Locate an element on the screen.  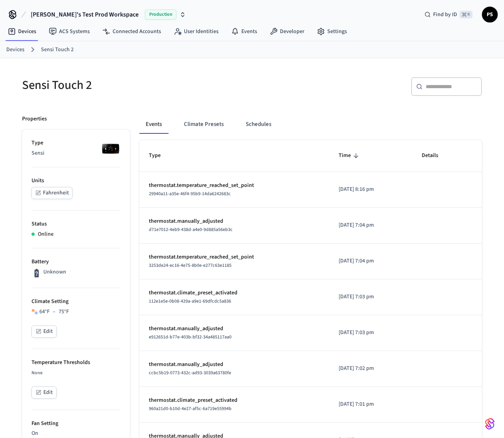
span: Details is located at coordinates (435, 156).